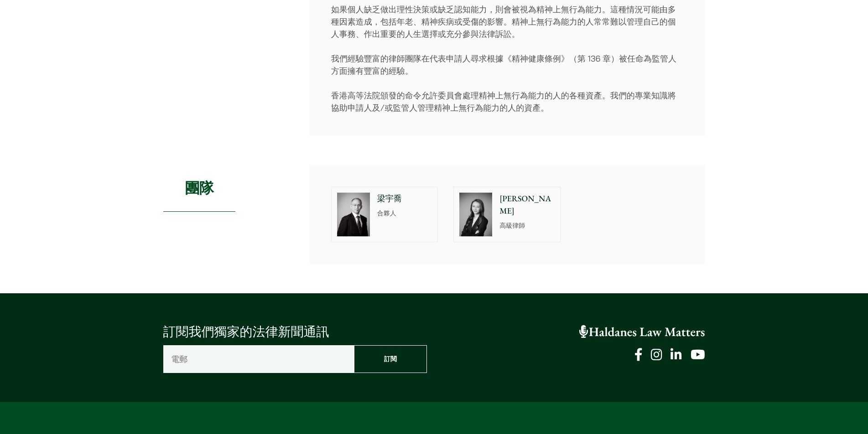 This screenshot has height=434, width=868. What do you see at coordinates (385, 215) in the screenshot?
I see `a: 梁宇喬 合夥人` at bounding box center [385, 215].